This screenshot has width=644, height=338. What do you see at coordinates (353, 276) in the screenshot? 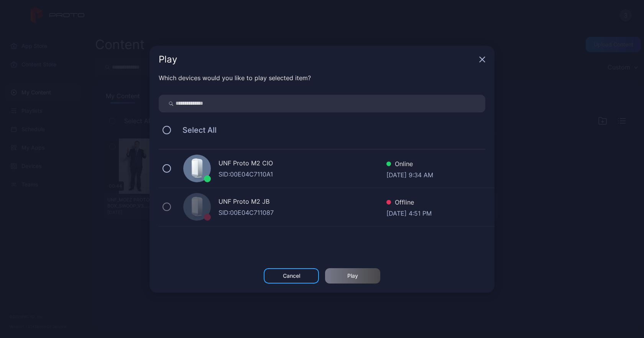
I see `button: Play` at bounding box center [353, 276].